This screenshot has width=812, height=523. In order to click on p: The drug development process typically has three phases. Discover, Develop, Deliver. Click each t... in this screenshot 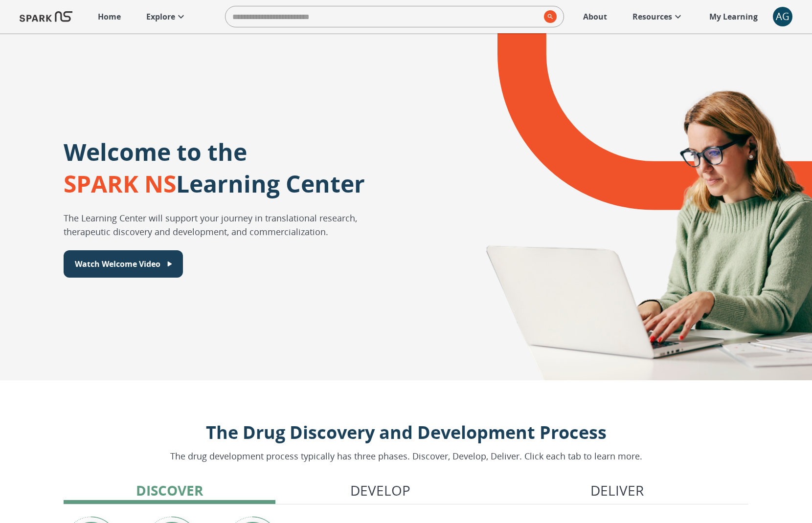, I will do `click(406, 456)`.